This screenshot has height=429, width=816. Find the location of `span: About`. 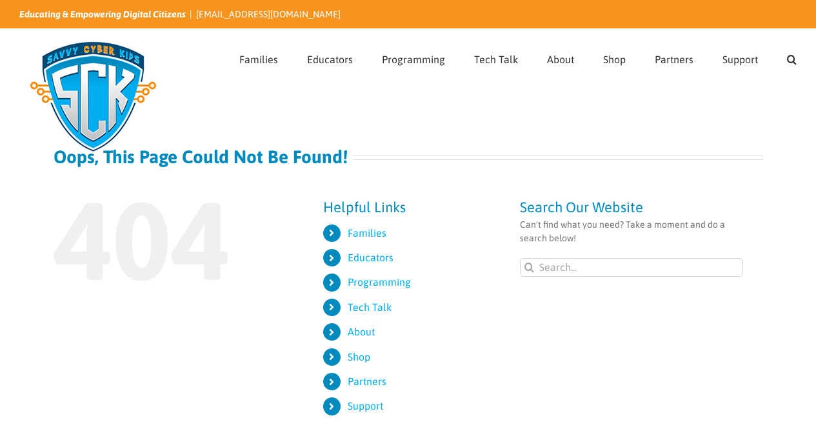

span: About is located at coordinates (560, 59).